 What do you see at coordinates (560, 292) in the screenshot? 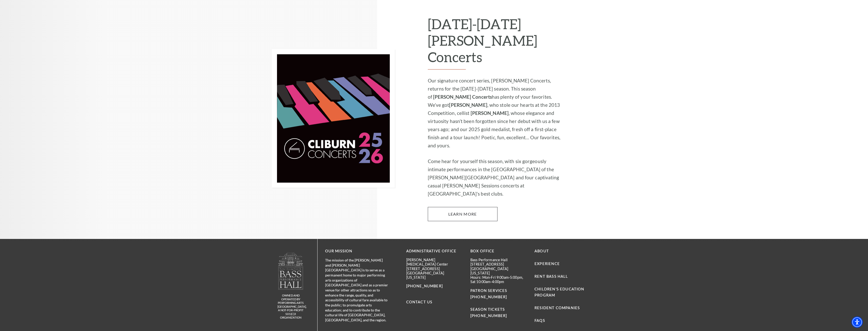
I see `a: Children's Education Program` at bounding box center [560, 292].